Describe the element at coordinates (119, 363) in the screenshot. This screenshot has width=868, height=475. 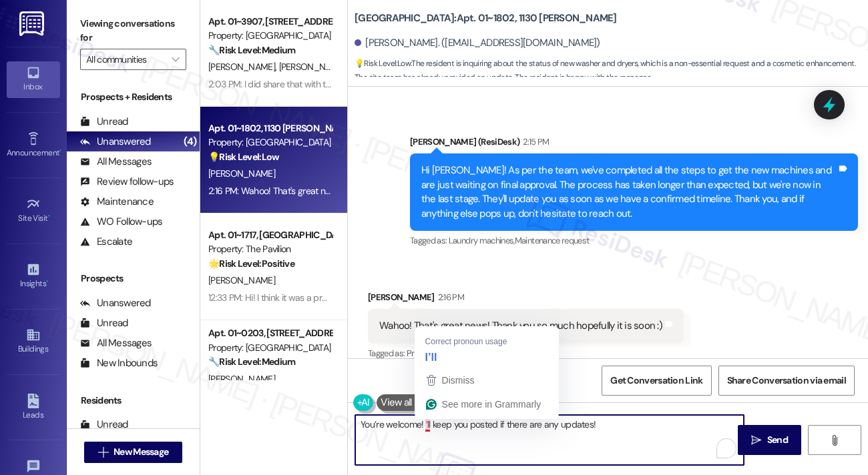
I see `div: New Inbounds` at that location.